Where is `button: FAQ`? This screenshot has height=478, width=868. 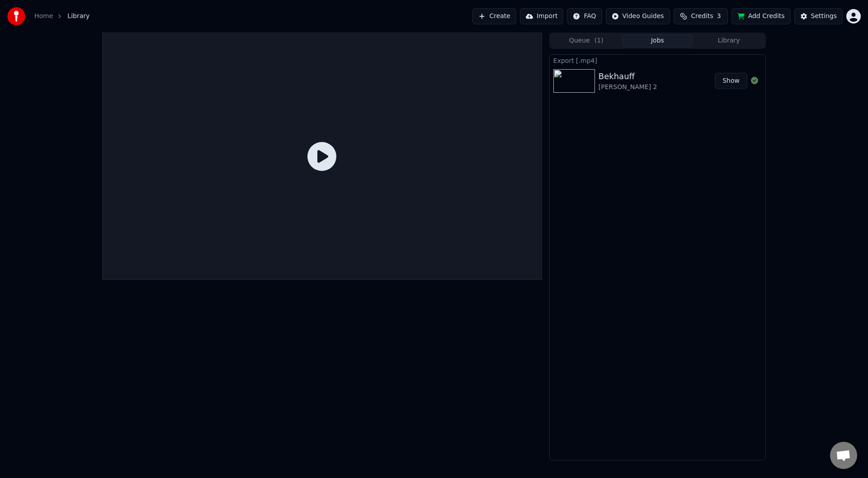
button: FAQ is located at coordinates (584, 16).